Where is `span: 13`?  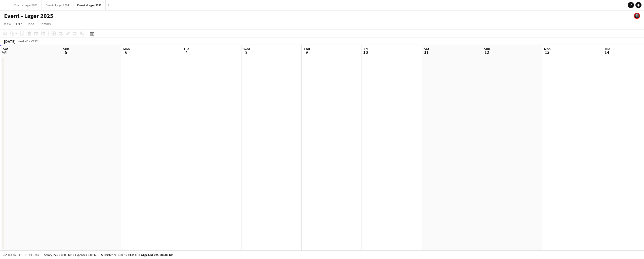 span: 13 is located at coordinates (547, 52).